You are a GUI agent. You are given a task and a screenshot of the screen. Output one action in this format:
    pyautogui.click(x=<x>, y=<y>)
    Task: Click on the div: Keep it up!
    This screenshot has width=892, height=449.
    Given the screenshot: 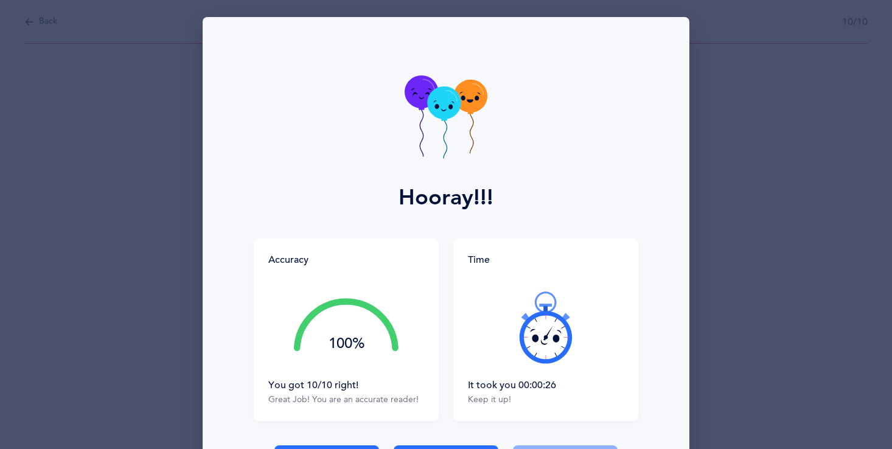 What is the action you would take?
    pyautogui.click(x=546, y=400)
    